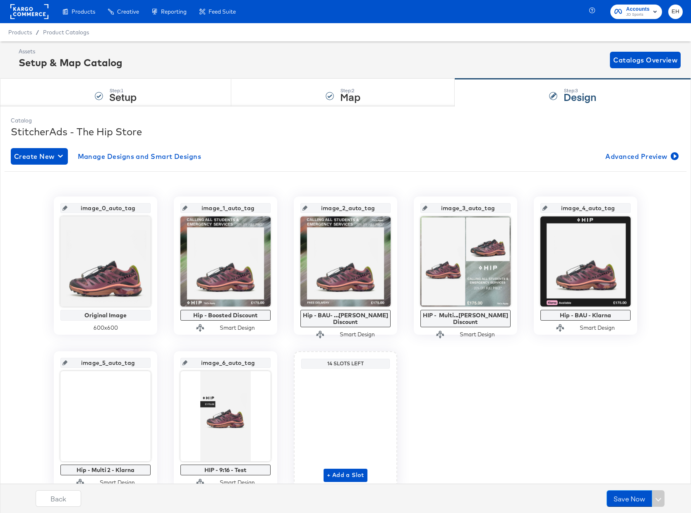 This screenshot has width=691, height=513. Describe the element at coordinates (676, 12) in the screenshot. I see `span: EH` at that location.